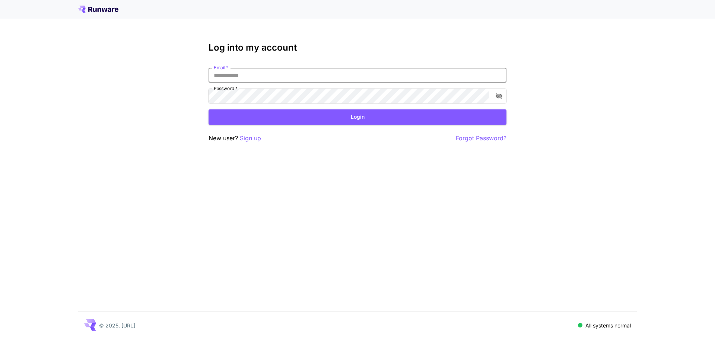  I want to click on button: toggle password visibility, so click(499, 96).